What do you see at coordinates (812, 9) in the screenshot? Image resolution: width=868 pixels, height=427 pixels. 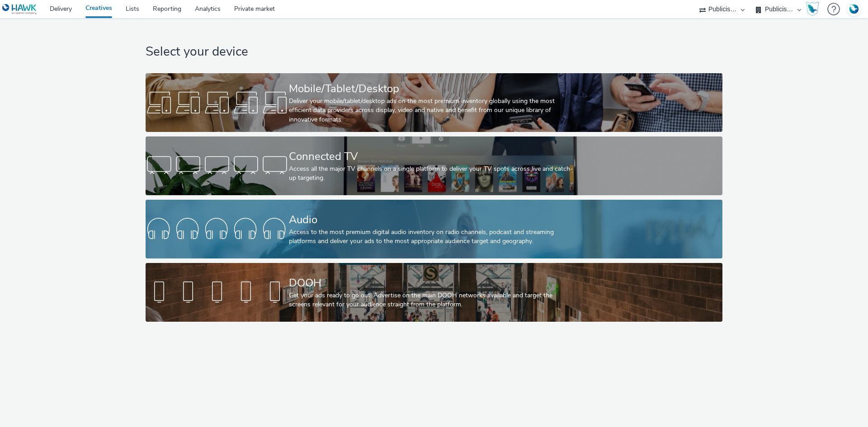 I see `div: Hawk Academy` at bounding box center [812, 9].